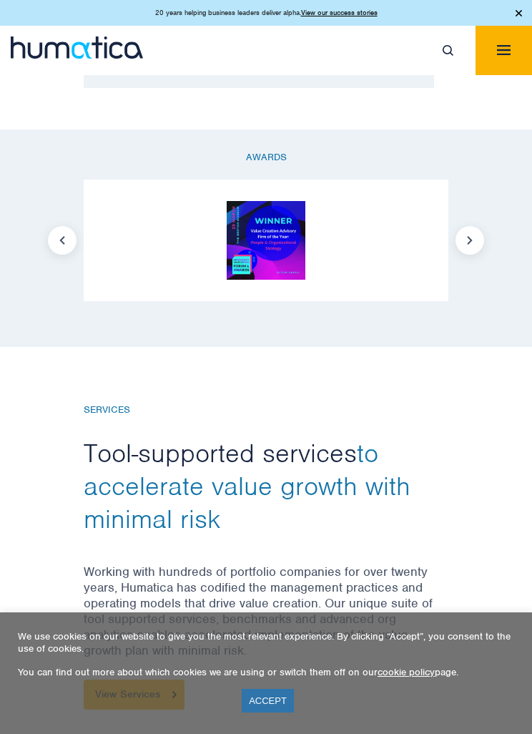  What do you see at coordinates (266, 486) in the screenshot?
I see `h2: Tool-supported services` at bounding box center [266, 486].